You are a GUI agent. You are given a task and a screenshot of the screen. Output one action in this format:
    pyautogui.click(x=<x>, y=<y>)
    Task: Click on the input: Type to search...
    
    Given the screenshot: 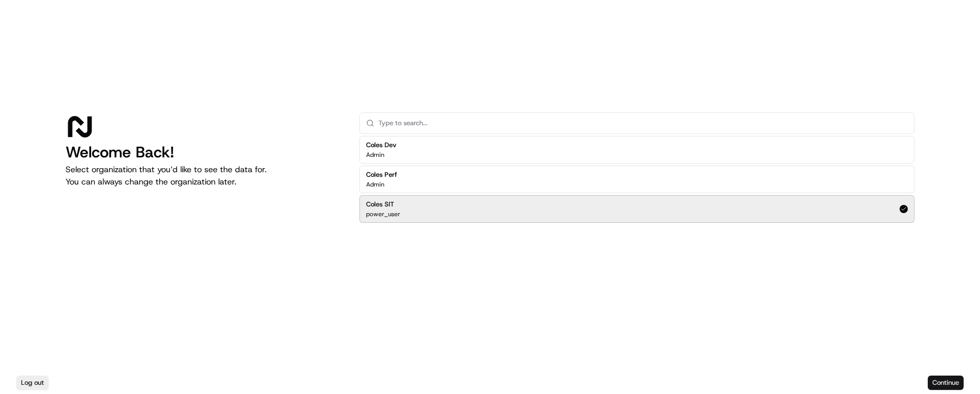 What is the action you would take?
    pyautogui.click(x=643, y=123)
    